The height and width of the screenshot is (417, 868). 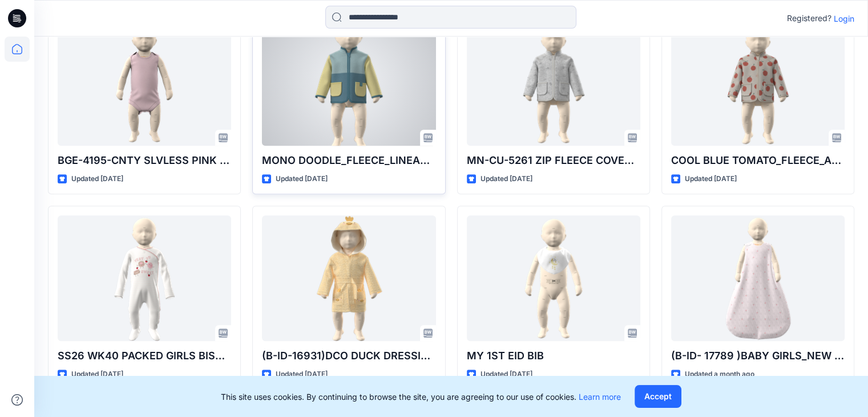 I want to click on p: (B-ID-16931)DCO DUCK DRESSING, so click(x=349, y=355).